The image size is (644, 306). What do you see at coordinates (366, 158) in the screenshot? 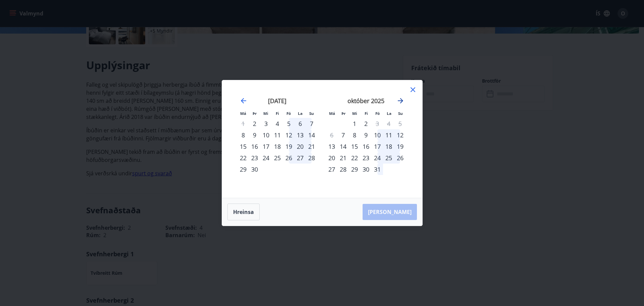
I see `td: Choose fimmtudagur, 23. október 2025 as your check-in date. It’s available.` at bounding box center [366, 158].